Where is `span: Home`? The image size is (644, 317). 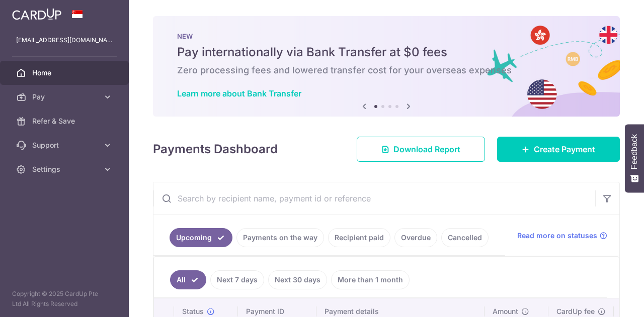
span: Home is located at coordinates (66, 73).